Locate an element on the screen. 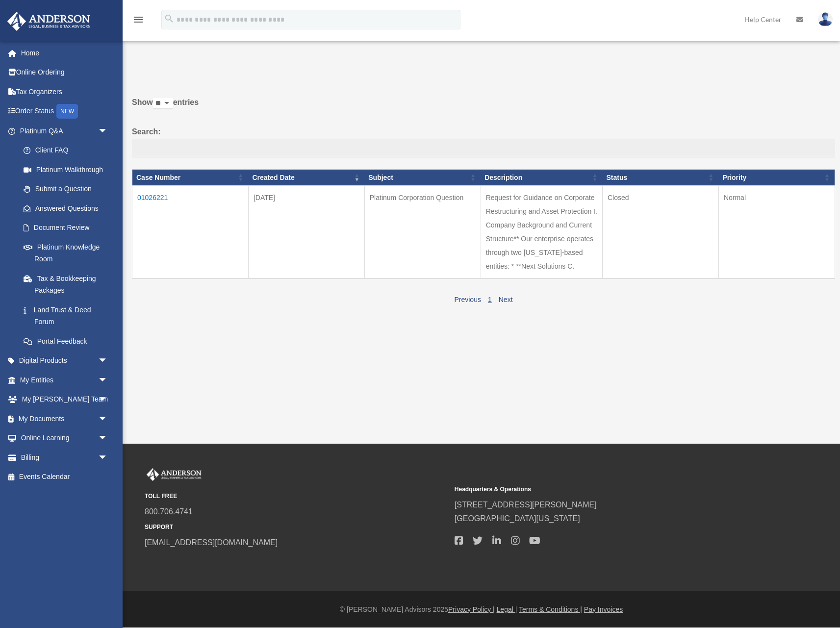 Image resolution: width=840 pixels, height=628 pixels. a: Platinum Walkthrough is located at coordinates (65, 170).